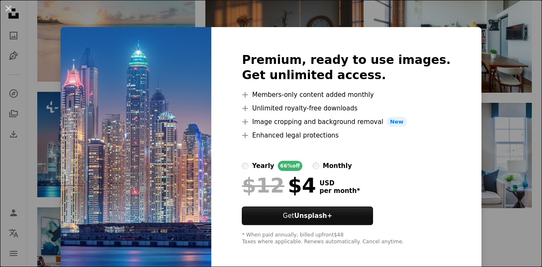 The image size is (542, 267). What do you see at coordinates (279, 185) in the screenshot?
I see `div: $4` at bounding box center [279, 185].